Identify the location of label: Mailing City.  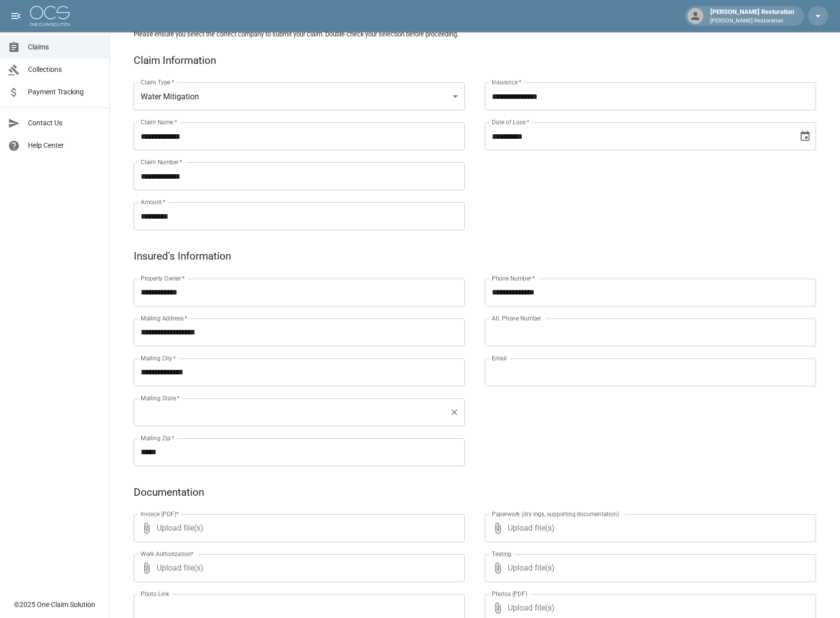
(158, 358).